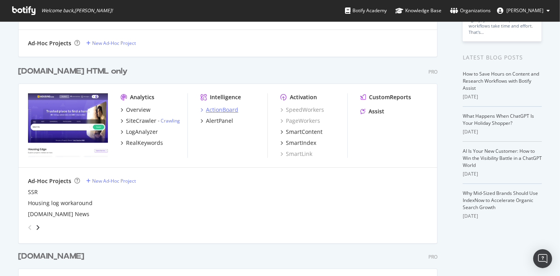  I want to click on a: SmartIndex, so click(298, 143).